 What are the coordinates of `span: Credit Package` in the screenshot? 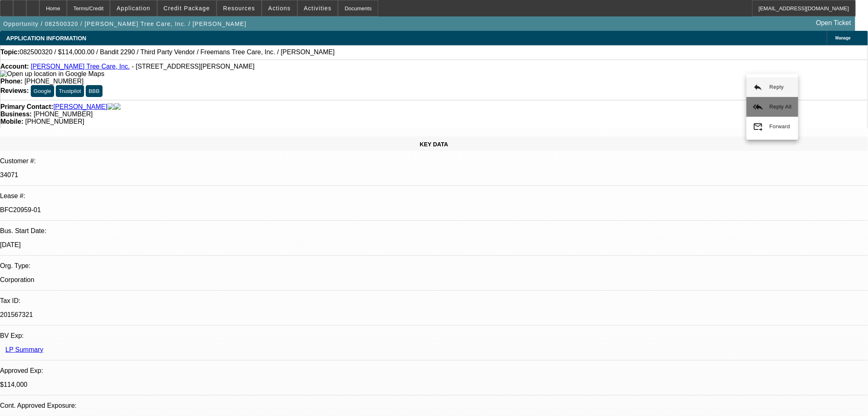 It's located at (187, 8).